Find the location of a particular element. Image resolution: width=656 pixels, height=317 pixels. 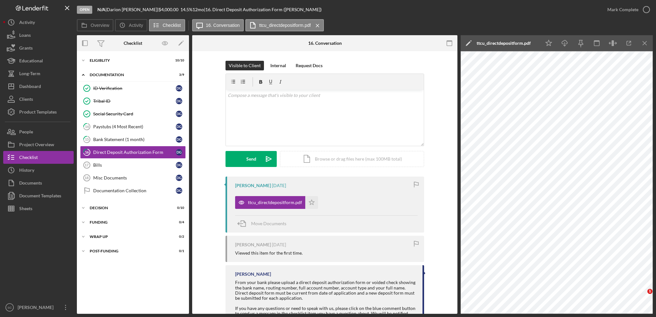

div: Grants is located at coordinates (26, 49).